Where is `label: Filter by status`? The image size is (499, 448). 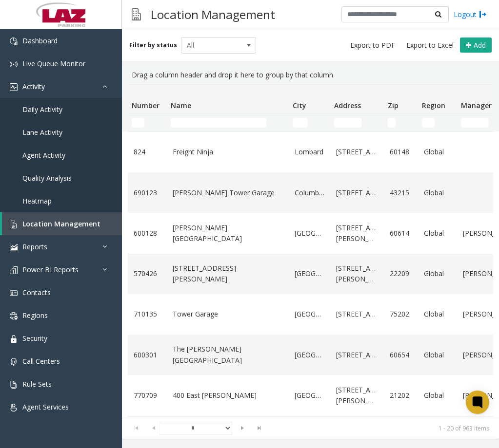 label: Filter by status is located at coordinates (153, 45).